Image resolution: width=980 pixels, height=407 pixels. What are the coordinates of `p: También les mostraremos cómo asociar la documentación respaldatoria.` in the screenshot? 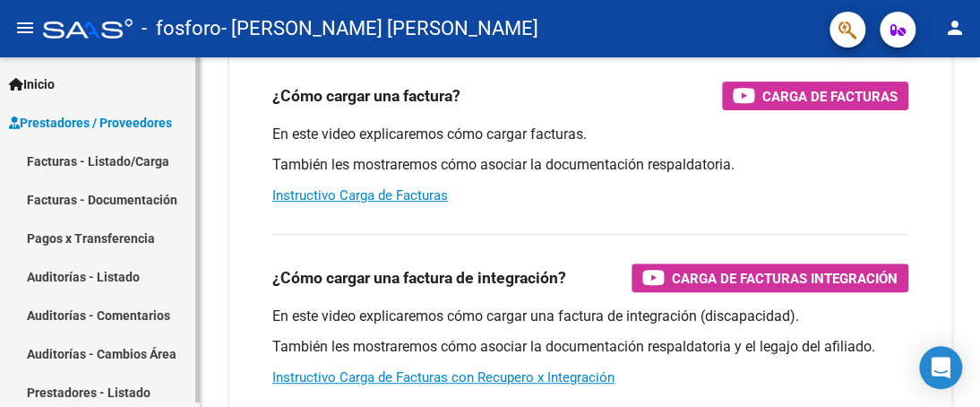 It's located at (590, 165).